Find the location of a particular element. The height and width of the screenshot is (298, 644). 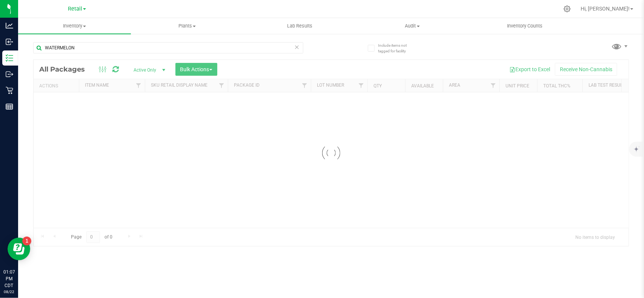

a: Plants is located at coordinates (187, 26).